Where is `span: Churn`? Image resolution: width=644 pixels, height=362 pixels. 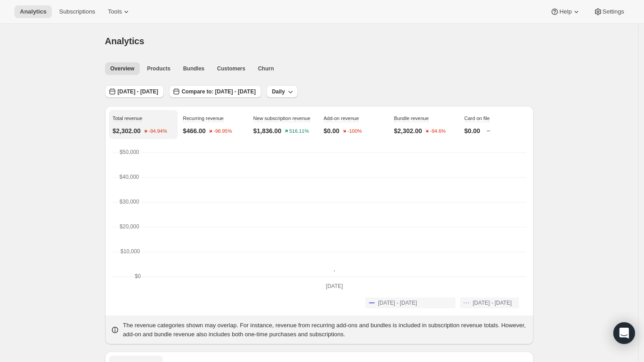 span: Churn is located at coordinates (265, 68).